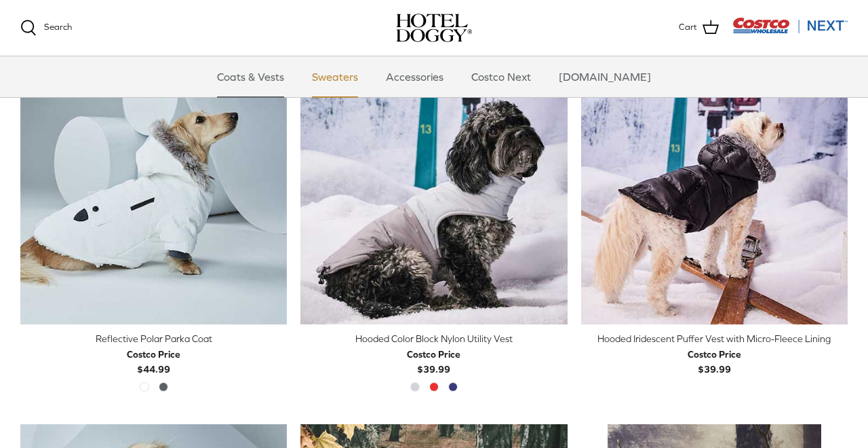 Image resolution: width=868 pixels, height=448 pixels. What do you see at coordinates (713, 353) in the screenshot?
I see `a: Hooded Iridescent Puffer Vest with Micro-Fleece Lining Costco Price$39.99` at bounding box center [713, 353].